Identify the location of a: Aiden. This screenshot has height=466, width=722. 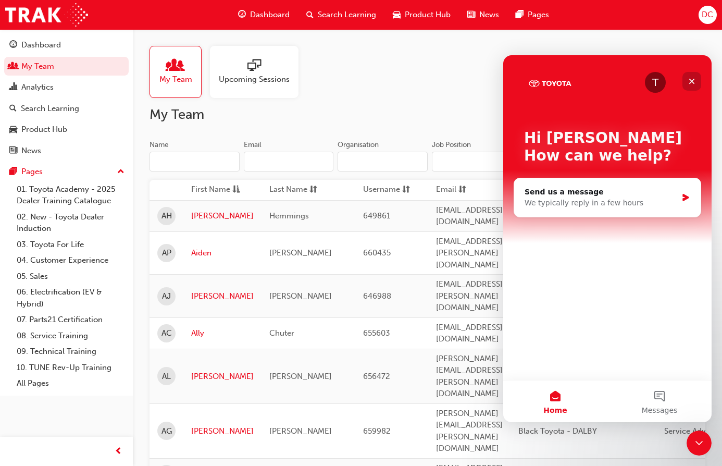
(223, 253).